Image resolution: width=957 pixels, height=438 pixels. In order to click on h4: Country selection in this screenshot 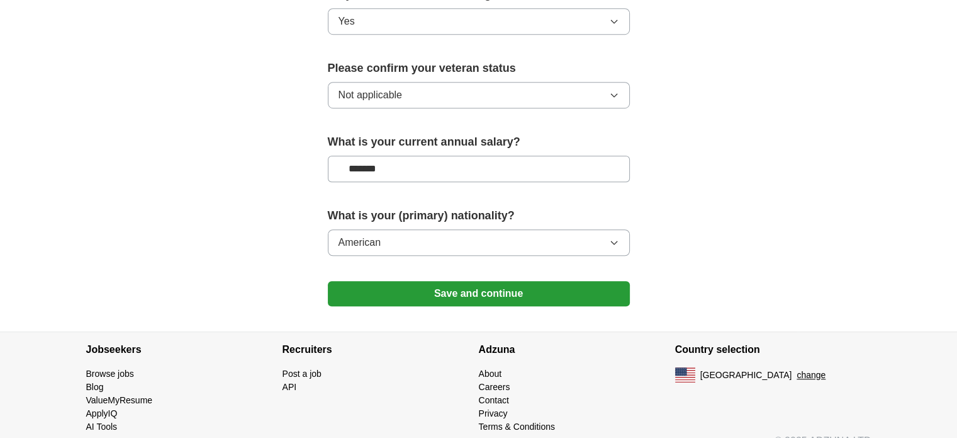, I will do `click(774, 349)`.